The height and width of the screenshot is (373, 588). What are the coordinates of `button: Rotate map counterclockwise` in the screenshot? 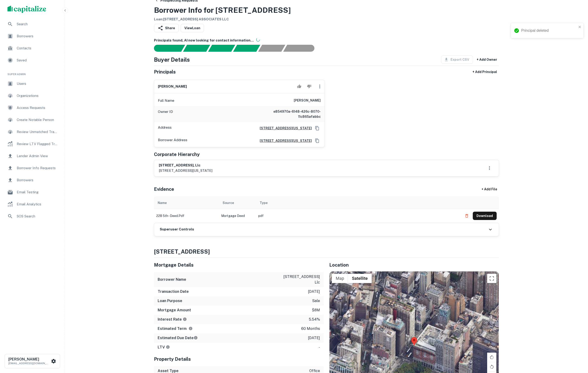 It's located at (492, 367).